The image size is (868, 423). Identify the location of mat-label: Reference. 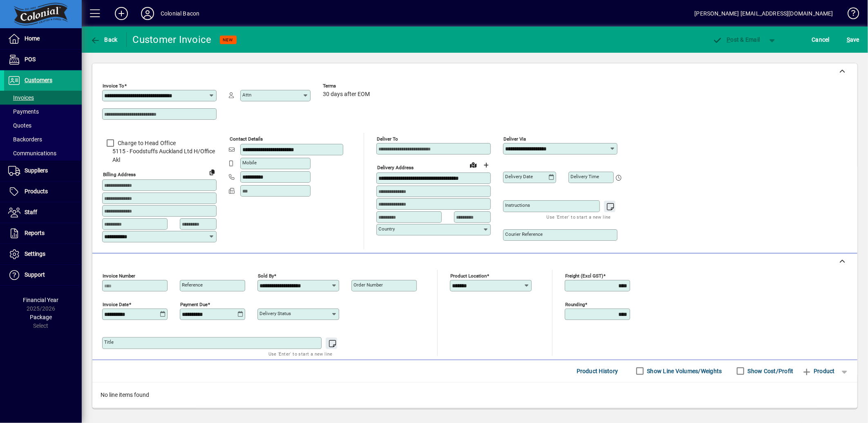
(192, 285).